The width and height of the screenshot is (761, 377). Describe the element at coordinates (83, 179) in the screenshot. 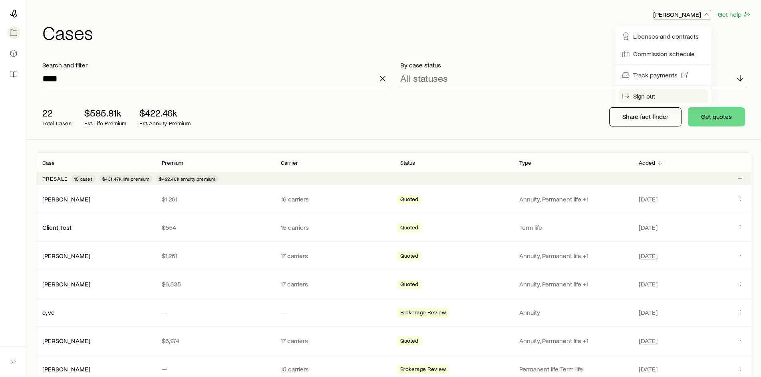

I see `span: 15 cases` at that location.